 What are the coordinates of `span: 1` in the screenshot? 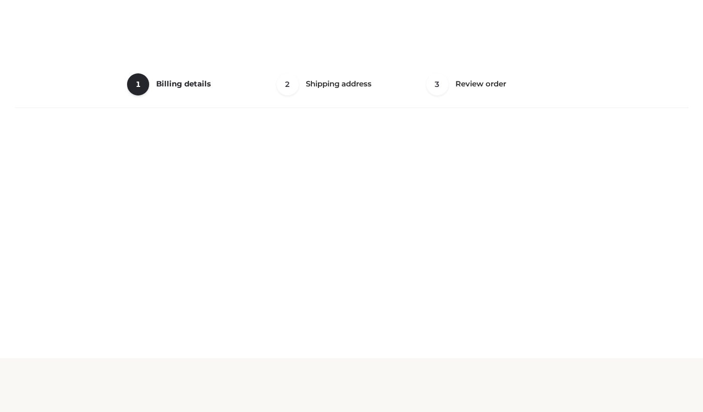 It's located at (138, 84).